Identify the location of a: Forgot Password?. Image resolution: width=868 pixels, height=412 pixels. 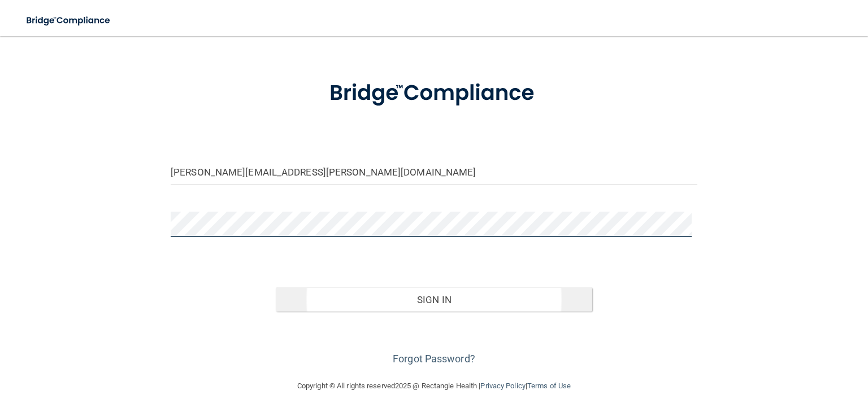
(434, 358).